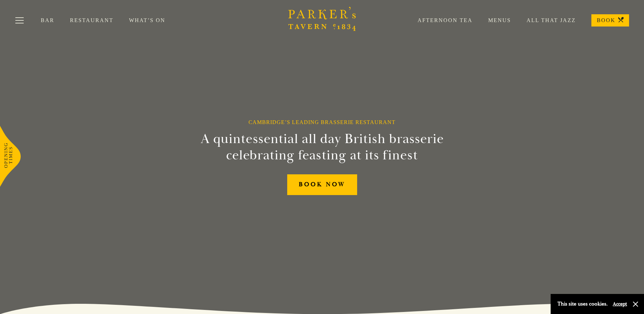 The image size is (644, 314). I want to click on button: Close and accept, so click(635, 304).